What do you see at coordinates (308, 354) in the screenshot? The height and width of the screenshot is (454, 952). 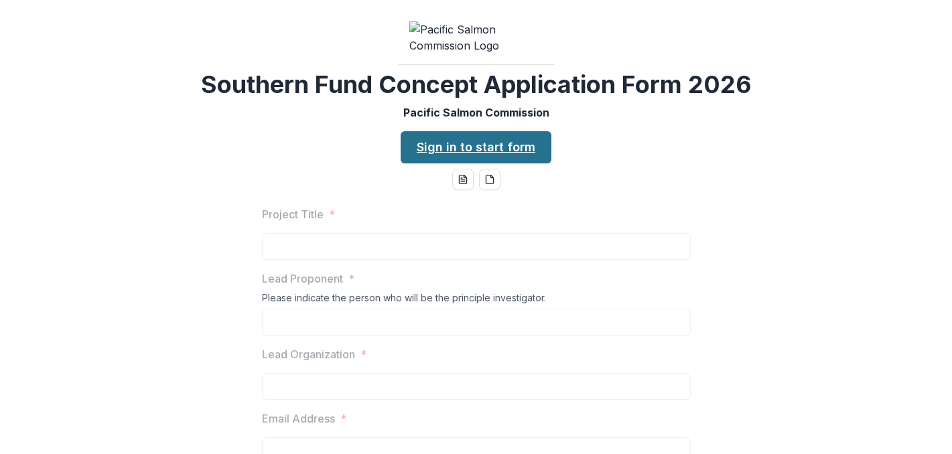 I see `p: Lead Organization` at bounding box center [308, 354].